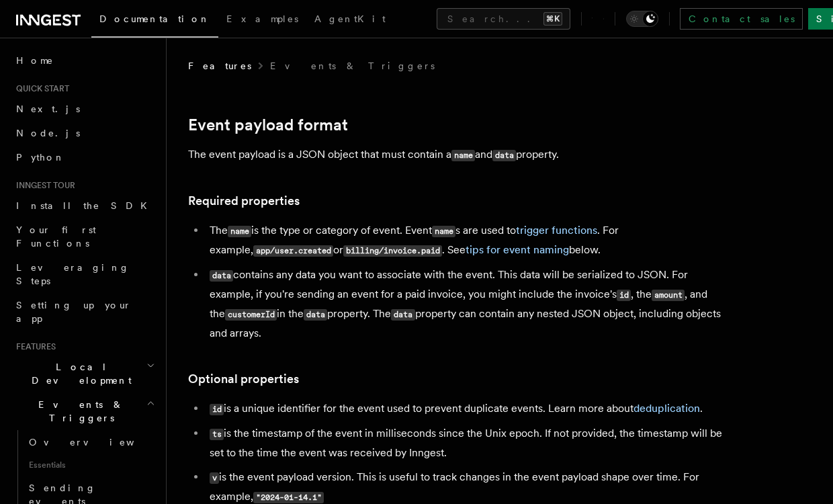 The width and height of the screenshot is (833, 504). Describe the element at coordinates (79, 411) in the screenshot. I see `span: Events & Triggers` at that location.